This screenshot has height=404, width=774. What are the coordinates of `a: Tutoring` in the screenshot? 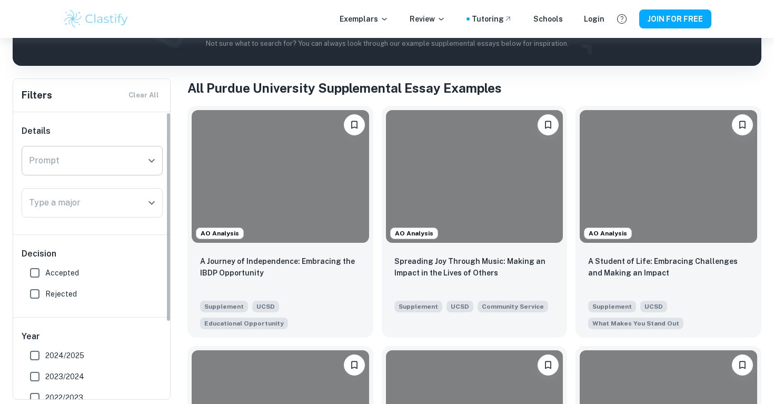 It's located at (492, 19).